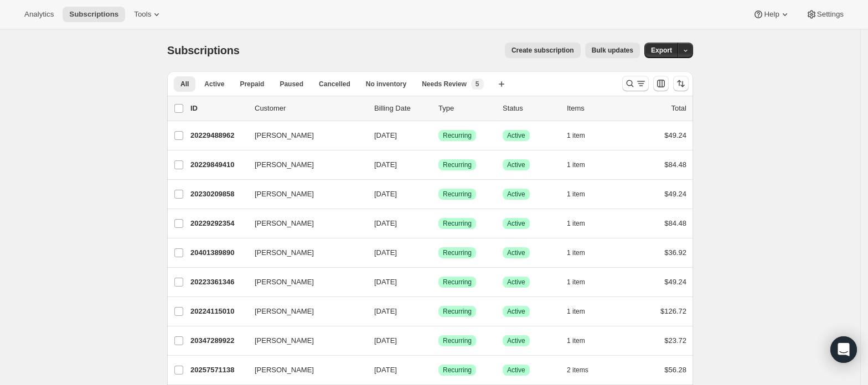  What do you see at coordinates (310, 109) in the screenshot?
I see `p: Customer` at bounding box center [310, 109].